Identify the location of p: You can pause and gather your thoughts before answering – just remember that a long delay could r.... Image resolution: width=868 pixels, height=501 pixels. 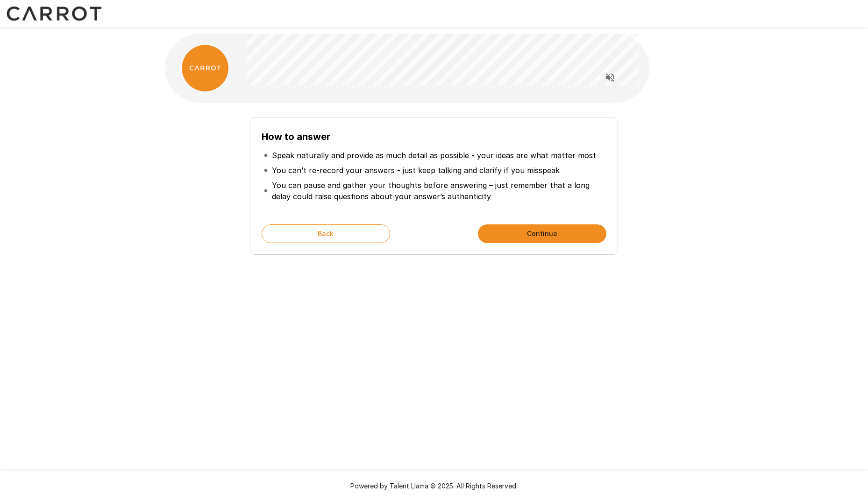
(438, 191).